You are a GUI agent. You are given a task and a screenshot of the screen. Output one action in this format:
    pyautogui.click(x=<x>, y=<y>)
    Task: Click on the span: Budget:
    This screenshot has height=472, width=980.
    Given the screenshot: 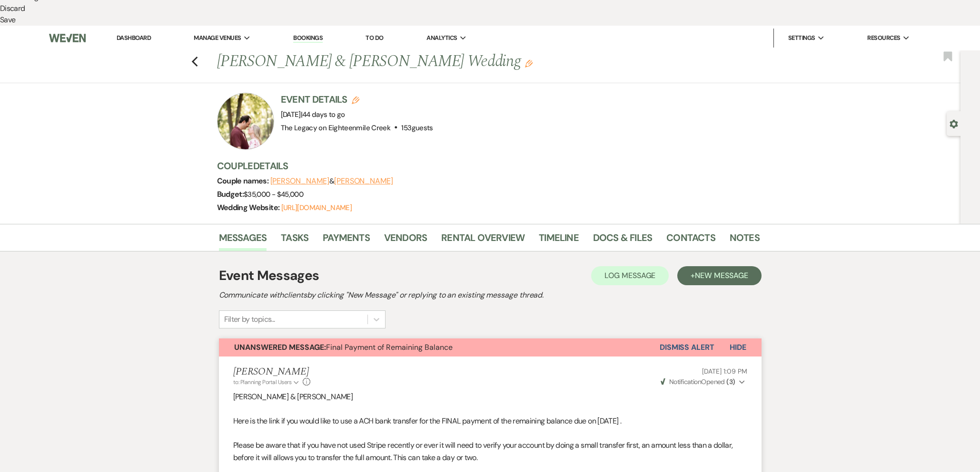 What is the action you would take?
    pyautogui.click(x=230, y=194)
    